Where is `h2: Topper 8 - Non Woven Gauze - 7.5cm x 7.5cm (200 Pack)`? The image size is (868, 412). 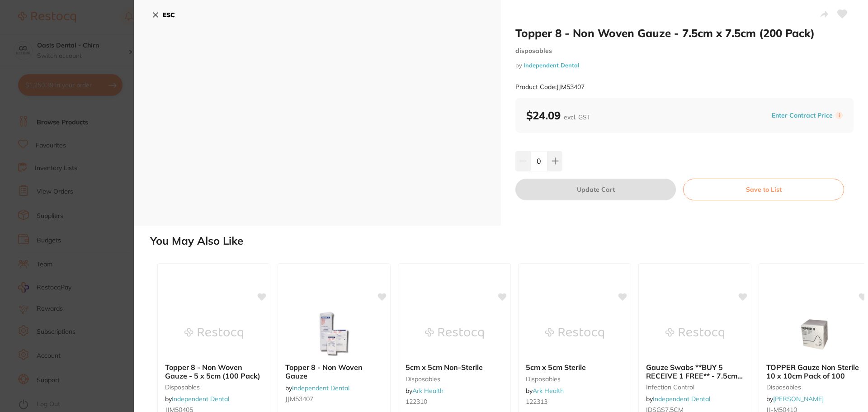
h2: Topper 8 - Non Woven Gauze - 7.5cm x 7.5cm (200 Pack) is located at coordinates (685, 33).